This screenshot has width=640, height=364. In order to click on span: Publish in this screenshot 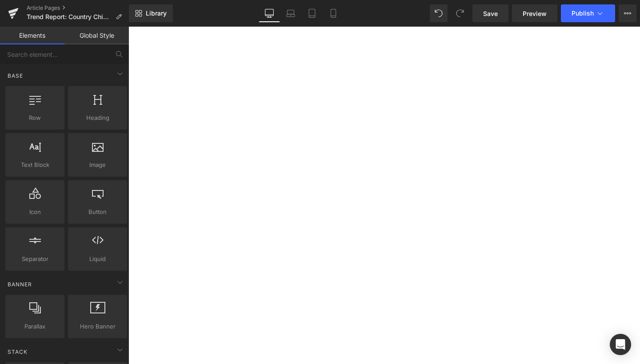, I will do `click(583, 14)`.